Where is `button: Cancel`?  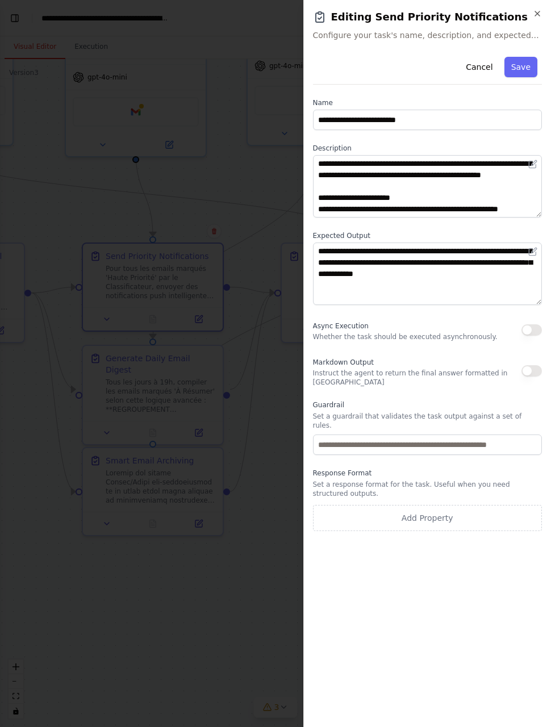 button: Cancel is located at coordinates (479, 67).